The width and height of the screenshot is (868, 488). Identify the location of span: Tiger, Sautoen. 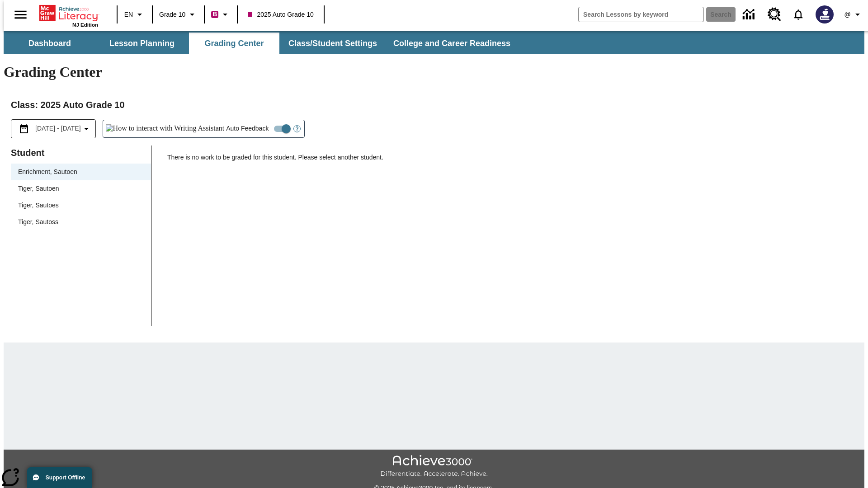
(81, 188).